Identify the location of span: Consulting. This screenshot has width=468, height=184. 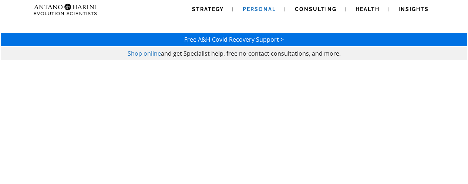
(315, 9).